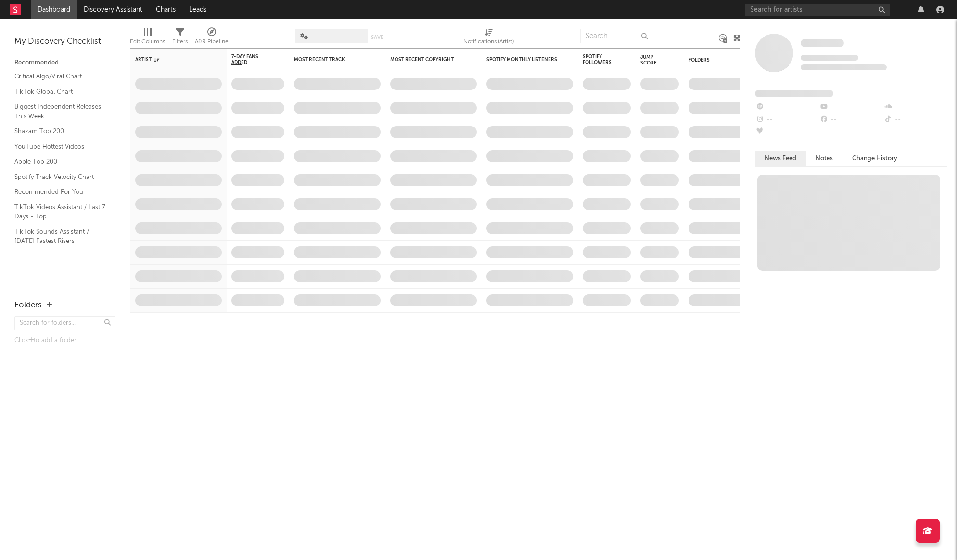  Describe the element at coordinates (875, 158) in the screenshot. I see `button: Change History` at that location.